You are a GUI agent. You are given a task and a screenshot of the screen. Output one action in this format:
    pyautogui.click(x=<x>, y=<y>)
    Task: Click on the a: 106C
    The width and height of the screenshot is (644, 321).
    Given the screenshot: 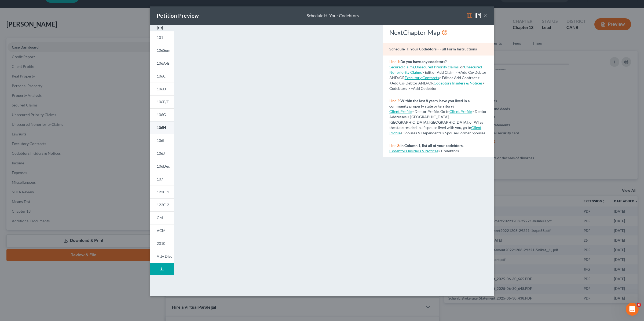 What is the action you would take?
    pyautogui.click(x=162, y=76)
    